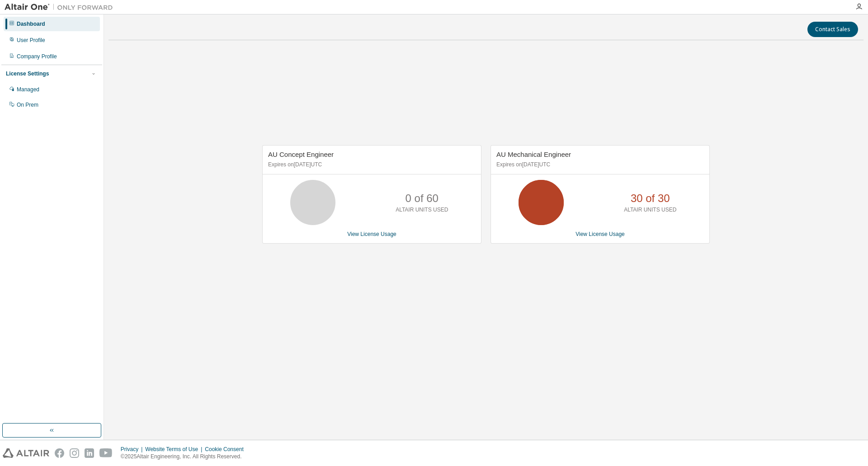 Image resolution: width=868 pixels, height=466 pixels. Describe the element at coordinates (300, 154) in the screenshot. I see `span: AU Concept Engineer` at that location.